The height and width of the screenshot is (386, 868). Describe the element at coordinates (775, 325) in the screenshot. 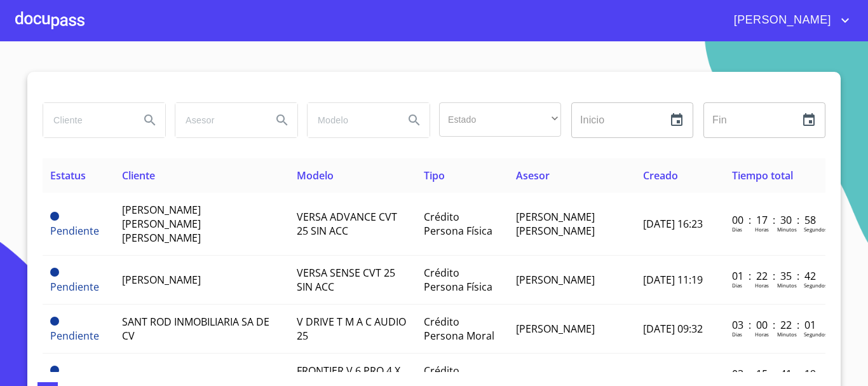

I see `p: 03 : 00 : 22 : 01` at that location.